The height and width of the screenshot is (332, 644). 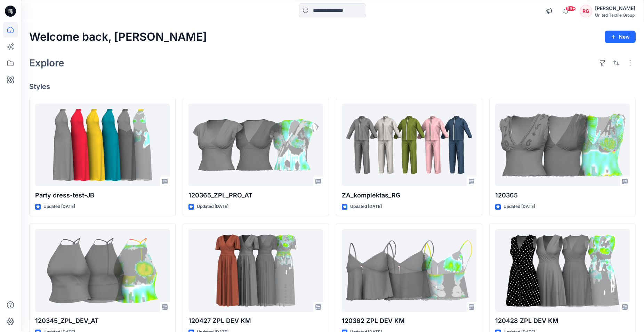 I want to click on div: United Textile Group, so click(x=615, y=15).